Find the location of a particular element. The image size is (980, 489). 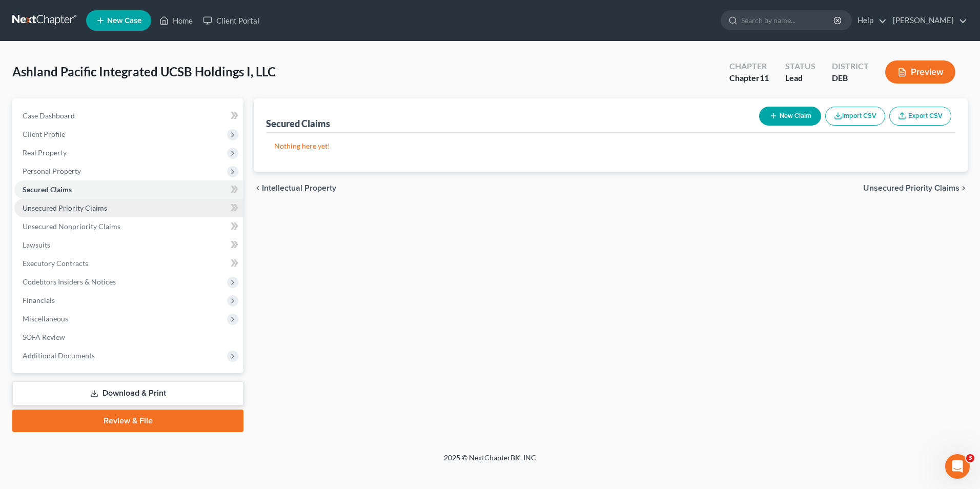

a: Home is located at coordinates (176, 20).